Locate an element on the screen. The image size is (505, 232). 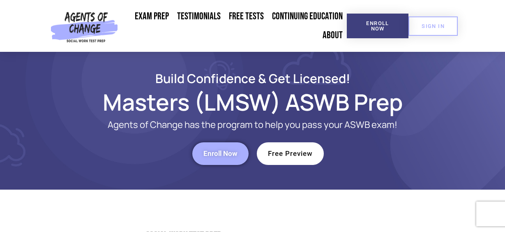
a: Exam Prep is located at coordinates (152, 16).